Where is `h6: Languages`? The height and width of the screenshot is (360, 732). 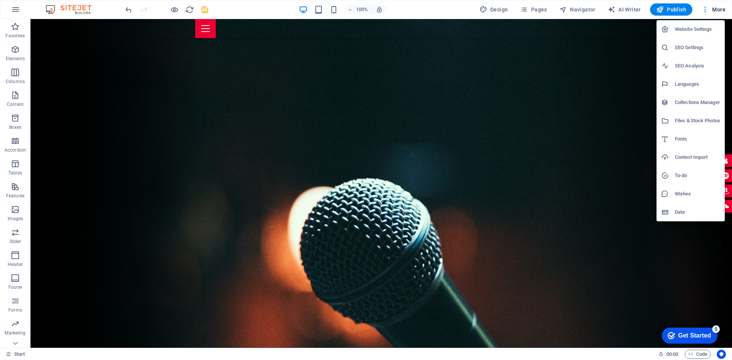 h6: Languages is located at coordinates (698, 84).